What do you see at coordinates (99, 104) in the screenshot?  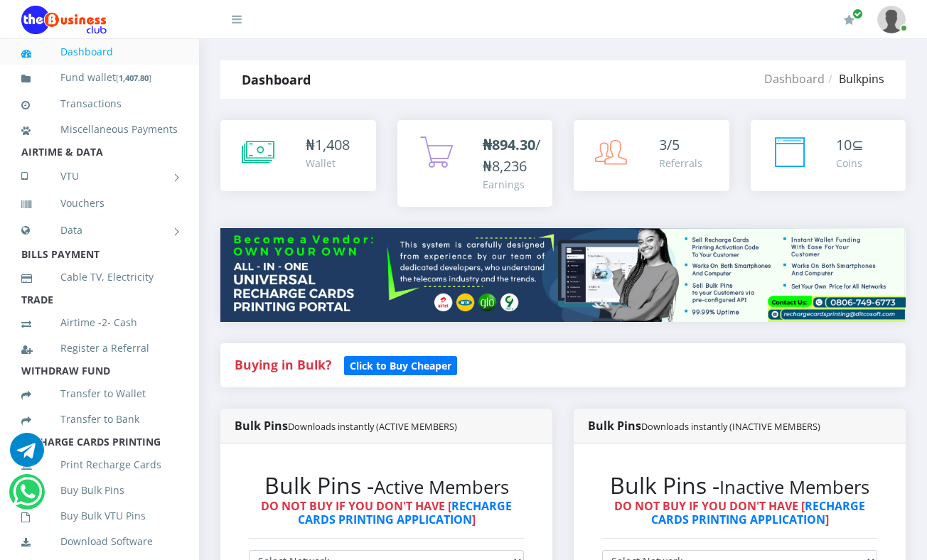 I see `a: Transactions` at bounding box center [99, 104].